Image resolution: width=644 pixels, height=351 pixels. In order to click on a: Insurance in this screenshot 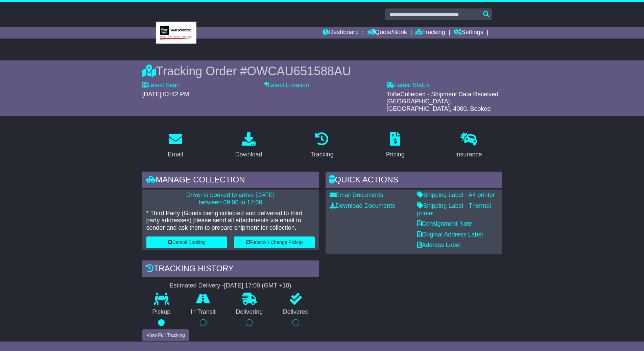, I will do `click(469, 145)`.